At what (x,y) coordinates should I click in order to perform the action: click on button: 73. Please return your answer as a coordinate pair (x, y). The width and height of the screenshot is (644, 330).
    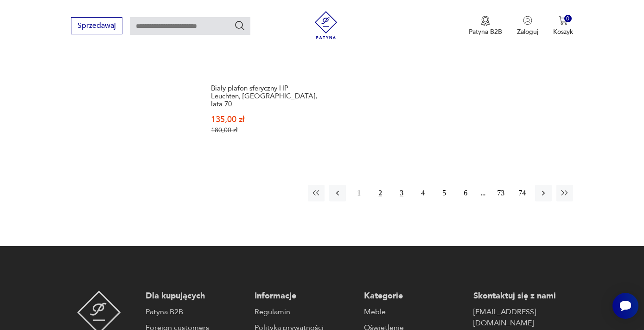
    Looking at the image, I should click on (500, 193).